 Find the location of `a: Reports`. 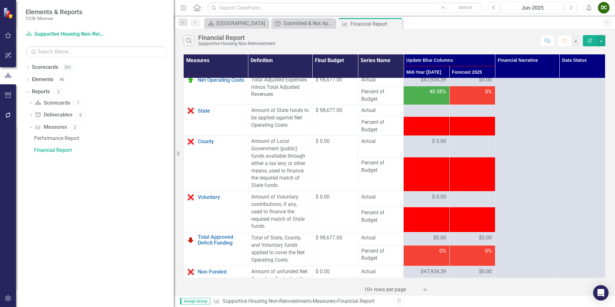

a: Reports is located at coordinates (41, 92).